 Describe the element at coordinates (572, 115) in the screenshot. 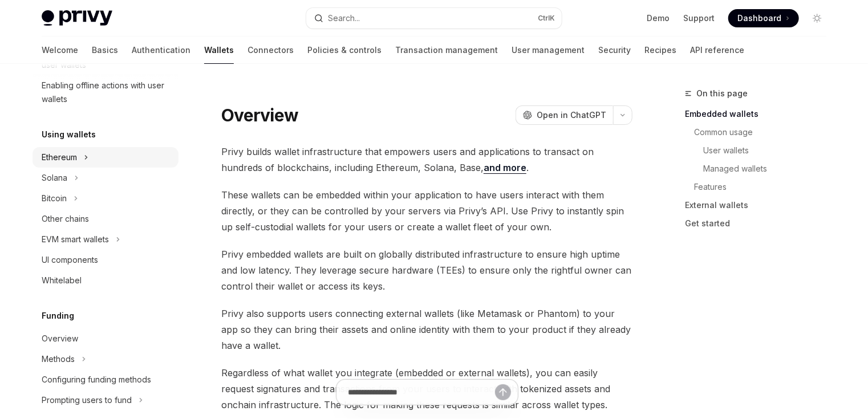

I see `span: Open in ChatGPT` at that location.